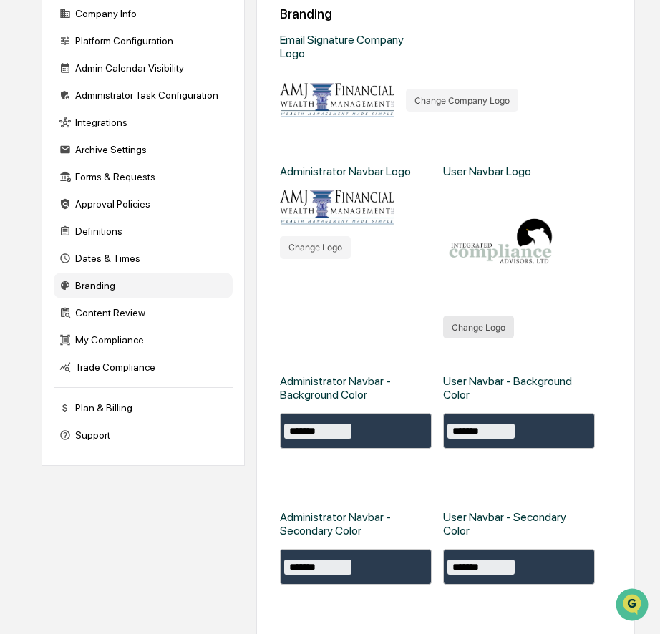 The width and height of the screenshot is (660, 634). I want to click on button: Start new chat, so click(252, 122).